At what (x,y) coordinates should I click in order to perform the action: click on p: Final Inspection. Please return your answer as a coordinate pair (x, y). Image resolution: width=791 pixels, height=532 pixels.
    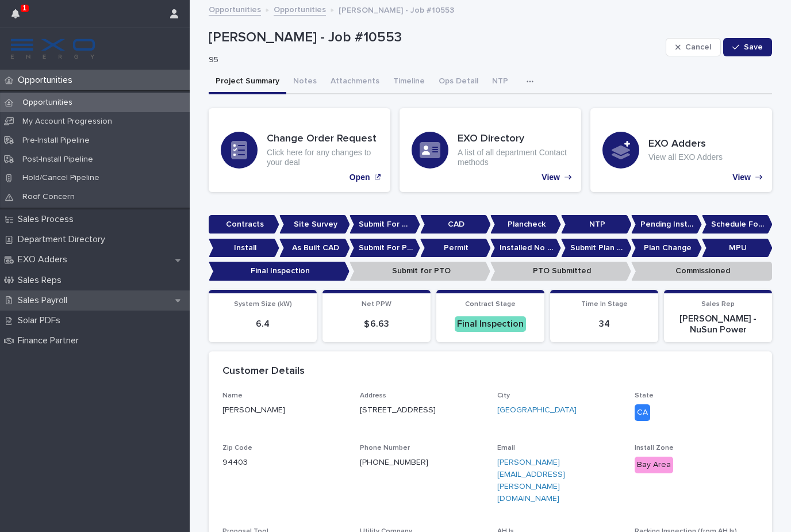
    Looking at the image, I should click on (279, 271).